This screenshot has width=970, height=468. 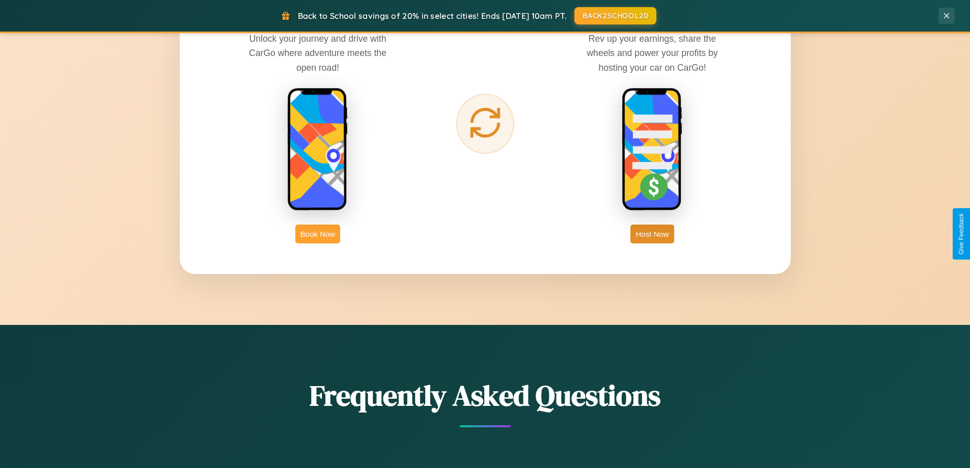 I want to click on p: Rev up your earnings, share the wheels and power your profits by hosting your car on CarGo!, so click(x=652, y=53).